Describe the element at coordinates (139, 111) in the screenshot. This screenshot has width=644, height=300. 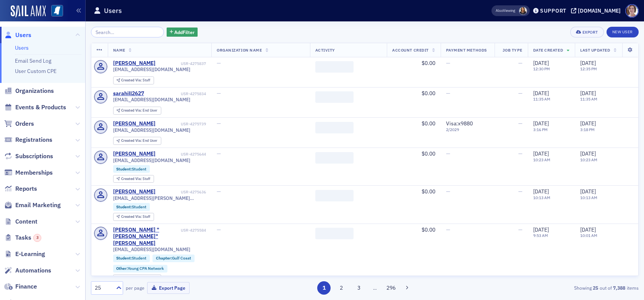
I see `div: End User` at that location.